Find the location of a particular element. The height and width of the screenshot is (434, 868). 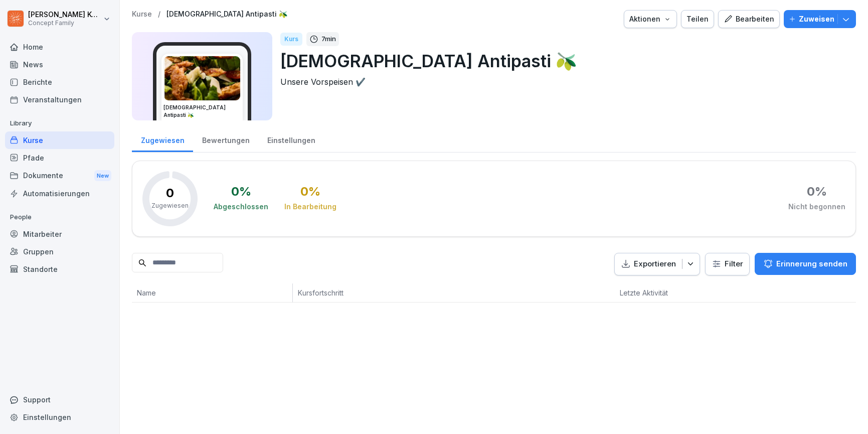

a: Standorte is located at coordinates (59, 269).